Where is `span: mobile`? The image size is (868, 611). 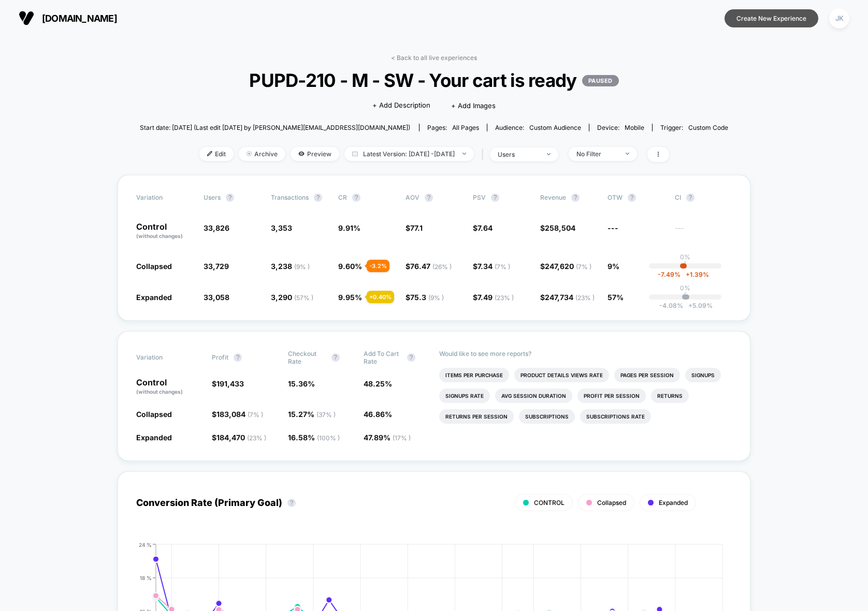
span: mobile is located at coordinates (634, 127).